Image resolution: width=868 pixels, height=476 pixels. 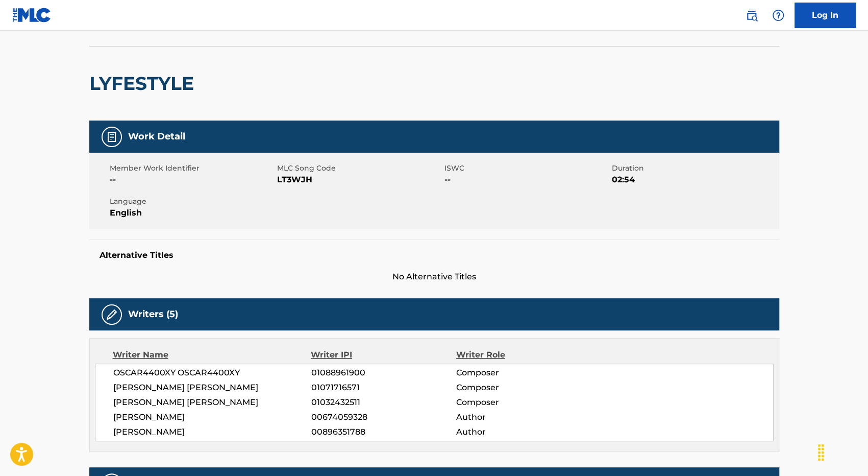 I want to click on span: 00674059328, so click(x=383, y=418).